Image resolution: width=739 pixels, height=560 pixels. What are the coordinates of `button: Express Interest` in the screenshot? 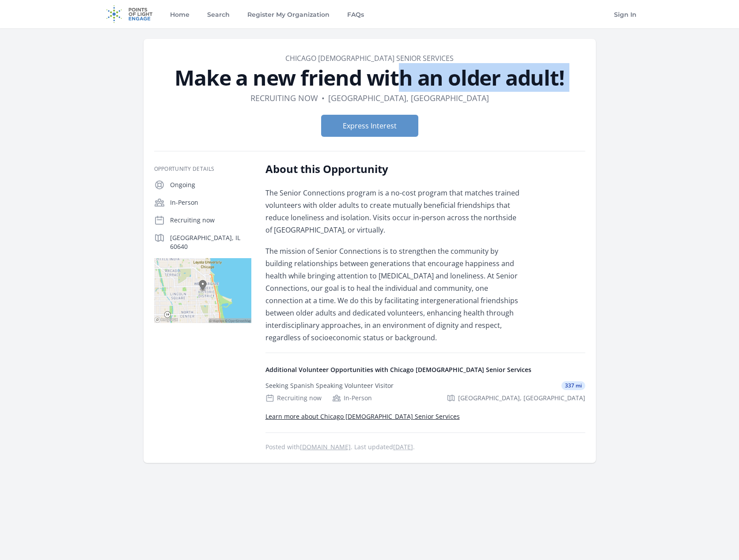 It's located at (370, 126).